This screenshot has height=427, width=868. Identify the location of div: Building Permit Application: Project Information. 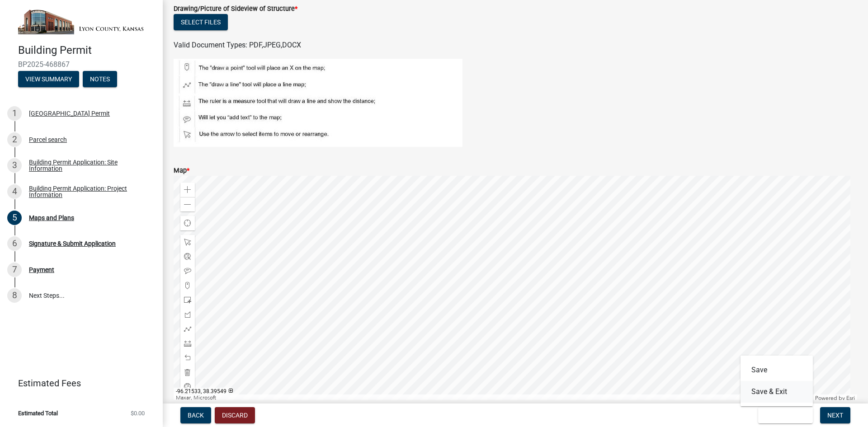
(88, 192).